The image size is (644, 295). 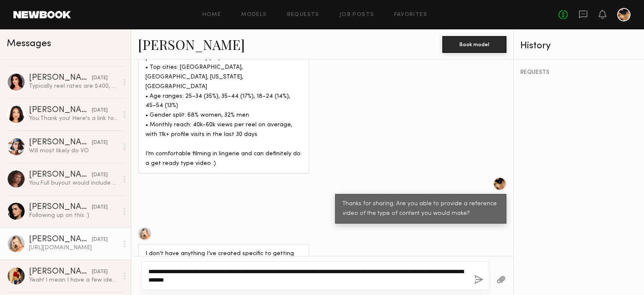 I want to click on div: You: Thank you! Here's a link to the updated brief. Please review and lmk what you would charge f..., so click(x=74, y=119).